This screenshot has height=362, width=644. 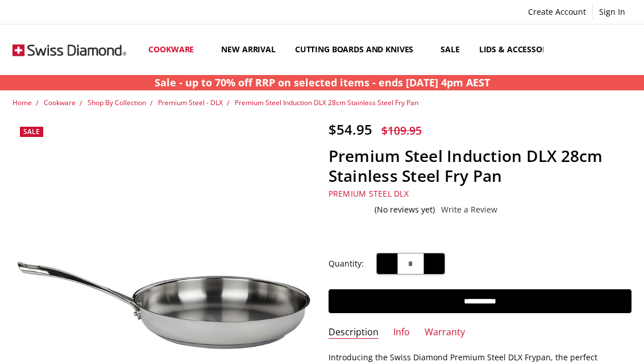 What do you see at coordinates (116, 102) in the screenshot?
I see `span: Shop By Collection` at bounding box center [116, 102].